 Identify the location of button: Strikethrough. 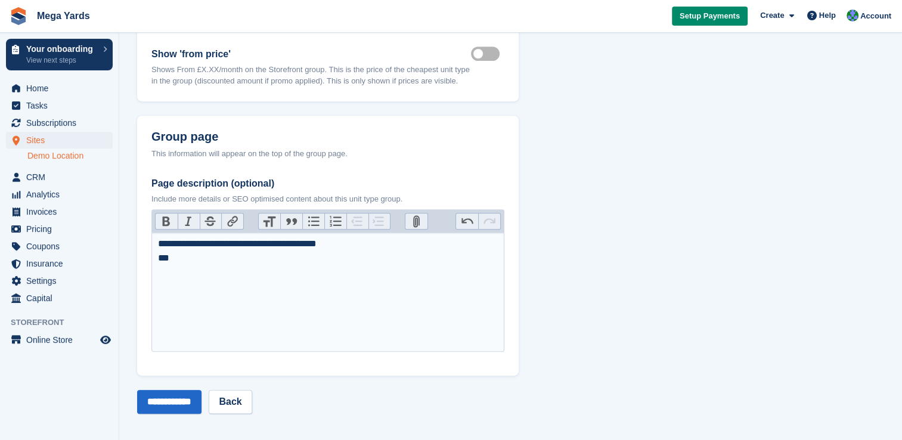
(210, 221).